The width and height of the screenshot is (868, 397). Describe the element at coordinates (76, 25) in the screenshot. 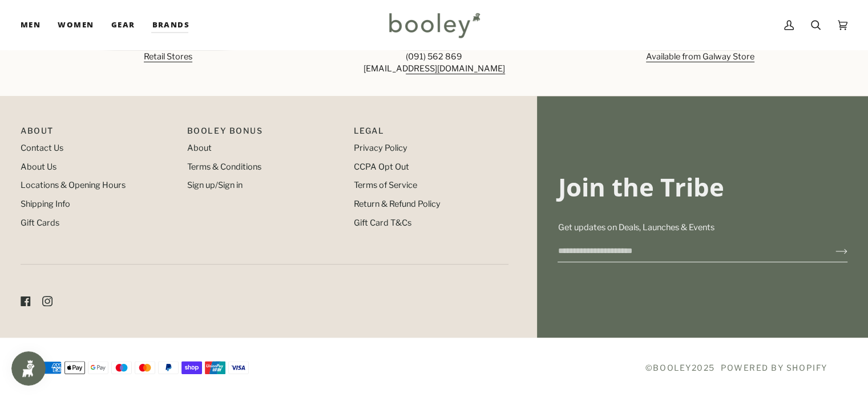

I see `span: Women` at that location.